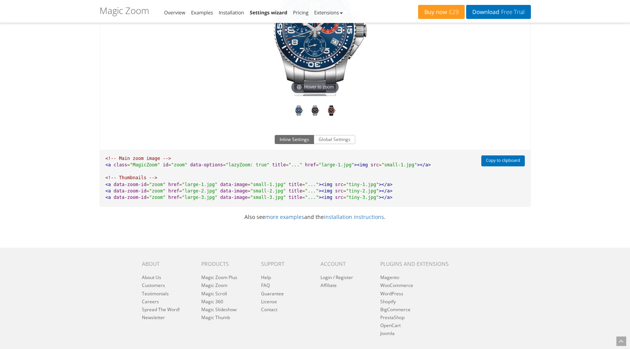 The height and width of the screenshot is (349, 630). I want to click on a: Pricing, so click(300, 12).